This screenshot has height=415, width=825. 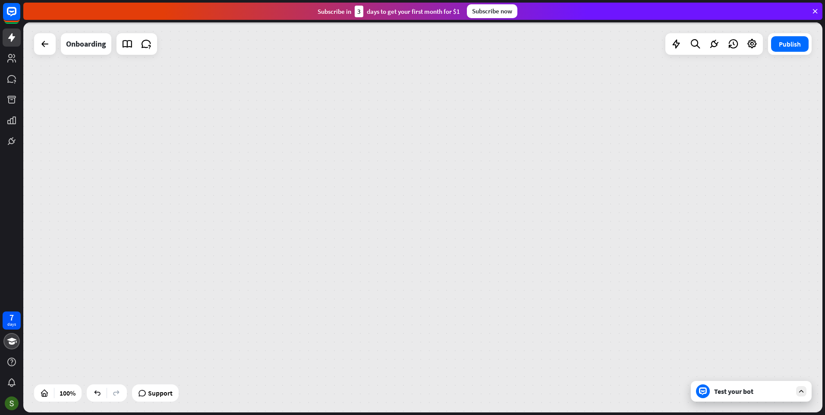 What do you see at coordinates (389, 11) in the screenshot?
I see `div: Subscribe in days to get your first month for $1` at bounding box center [389, 11].